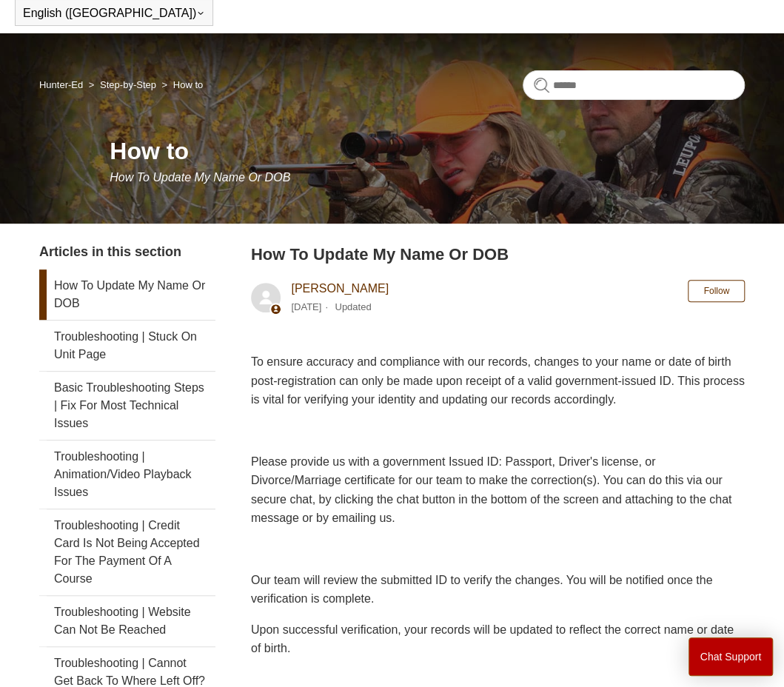 This screenshot has height=687, width=784. I want to click on a: Troubleshooting | Website Can Not Be Reached, so click(127, 621).